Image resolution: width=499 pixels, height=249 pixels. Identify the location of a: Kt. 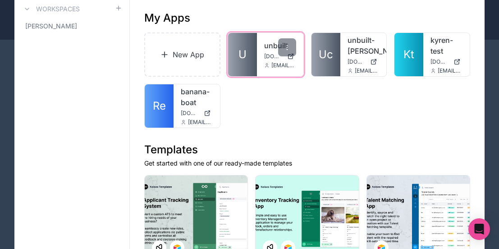
(409, 55).